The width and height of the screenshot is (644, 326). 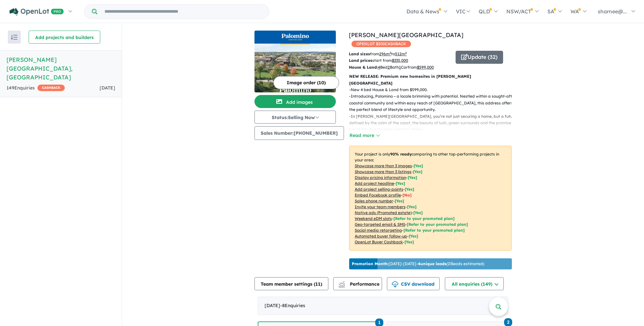 I want to click on div: 149 Enquir ies, so click(x=36, y=89).